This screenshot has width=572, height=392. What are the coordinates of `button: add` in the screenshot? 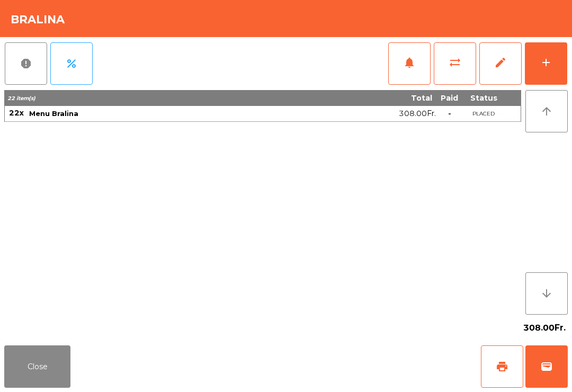 It's located at (546, 64).